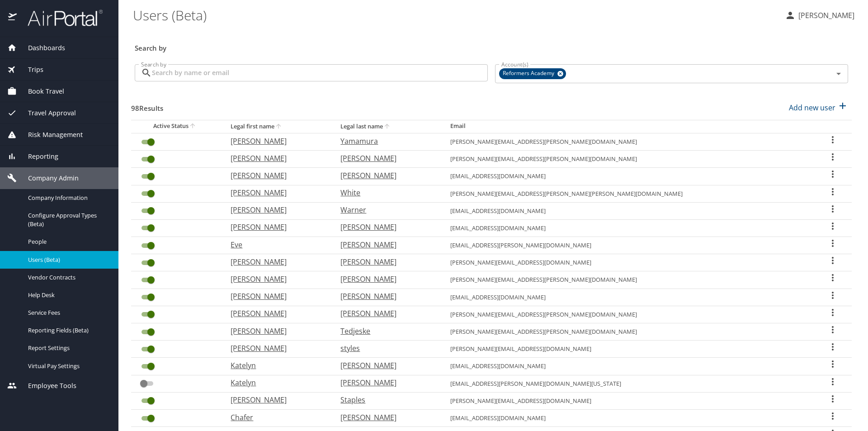  I want to click on span: Trips, so click(30, 69).